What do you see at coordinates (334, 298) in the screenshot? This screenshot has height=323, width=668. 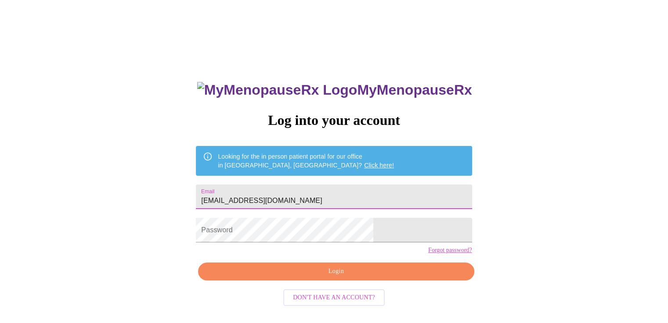 I see `span: Don't have an account?` at bounding box center [334, 298].